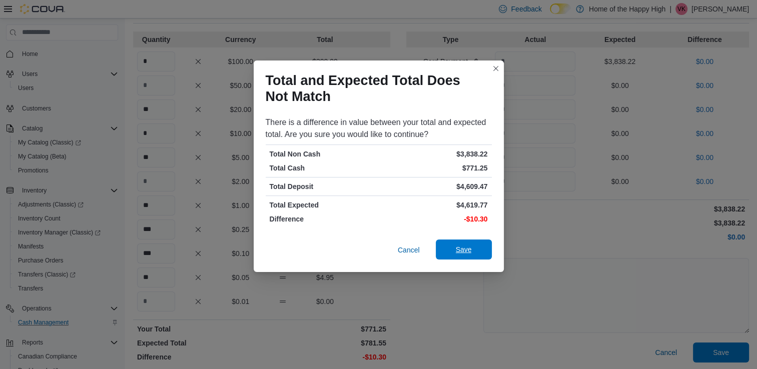 The height and width of the screenshot is (369, 757). Describe the element at coordinates (434, 154) in the screenshot. I see `p: $3,838.22` at that location.